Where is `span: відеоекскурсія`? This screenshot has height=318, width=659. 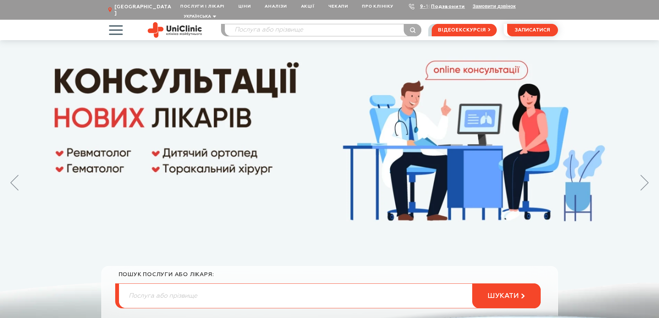 span: відеоекскурсія is located at coordinates (462, 30).